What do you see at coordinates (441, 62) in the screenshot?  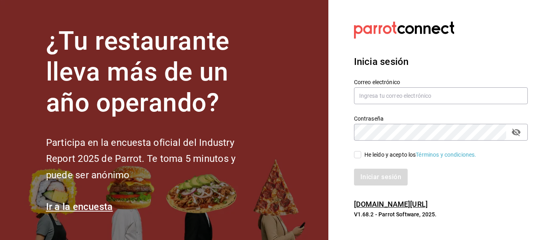 I see `h3: Inicia sesión` at bounding box center [441, 62].